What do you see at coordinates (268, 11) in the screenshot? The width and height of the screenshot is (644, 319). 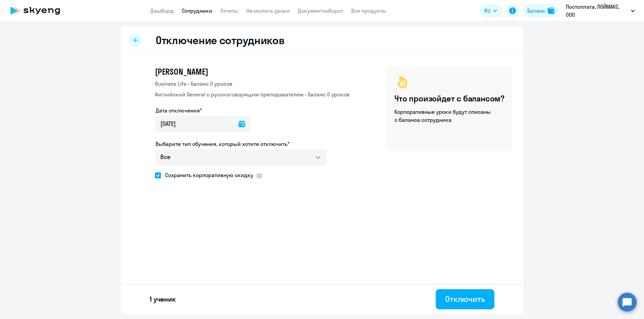 I see `a: Начислить уроки` at bounding box center [268, 11].